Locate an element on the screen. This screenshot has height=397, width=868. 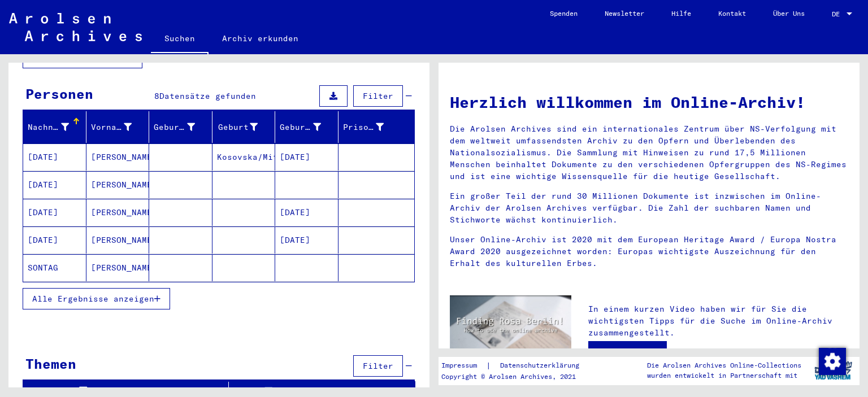
p: Copyright © Arolsen Archives, 2021 is located at coordinates (517, 377).